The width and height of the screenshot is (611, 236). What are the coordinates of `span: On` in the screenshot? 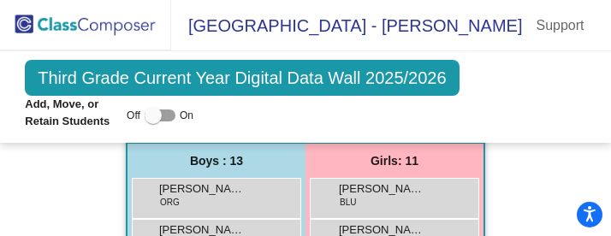 It's located at (187, 116).